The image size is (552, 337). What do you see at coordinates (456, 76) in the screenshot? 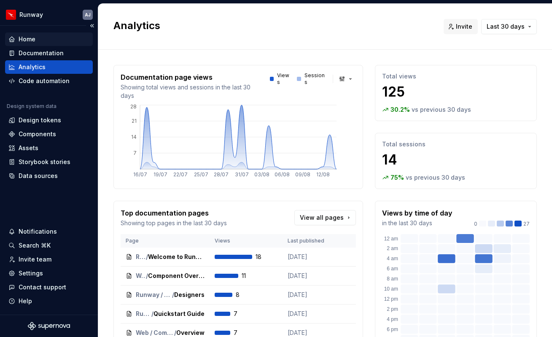
I see `p: Total views` at bounding box center [456, 76].